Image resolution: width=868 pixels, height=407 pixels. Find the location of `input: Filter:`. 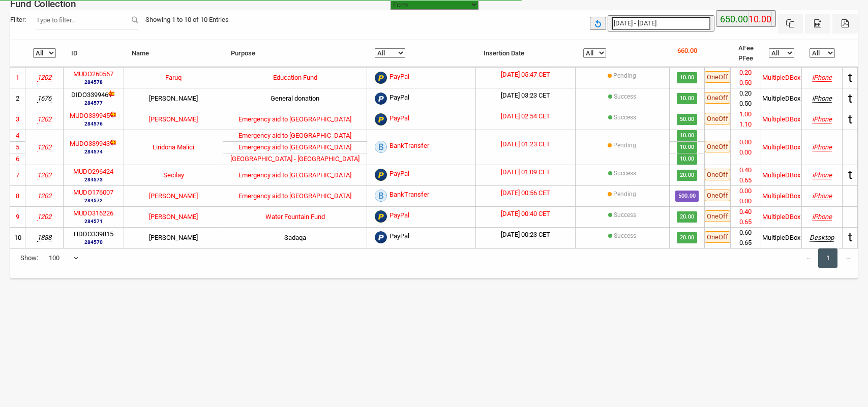

input: Filter: is located at coordinates (87, 20).